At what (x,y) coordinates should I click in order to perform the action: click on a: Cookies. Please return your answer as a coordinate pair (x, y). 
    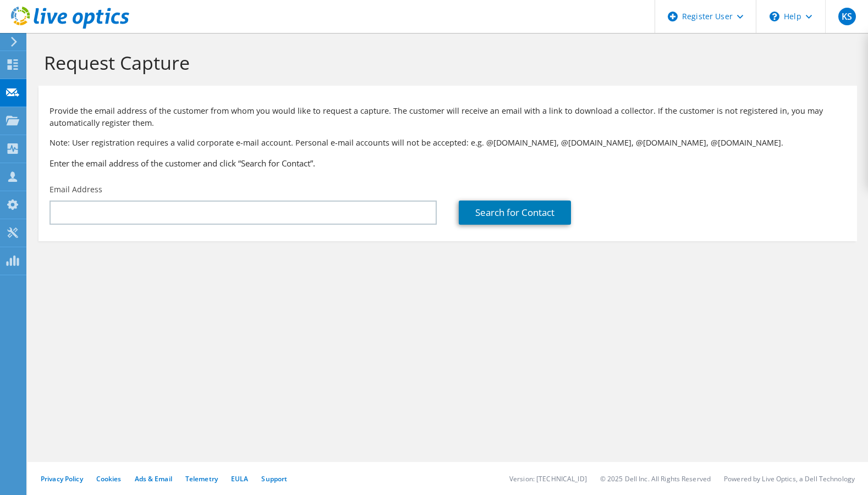
    Looking at the image, I should click on (109, 479).